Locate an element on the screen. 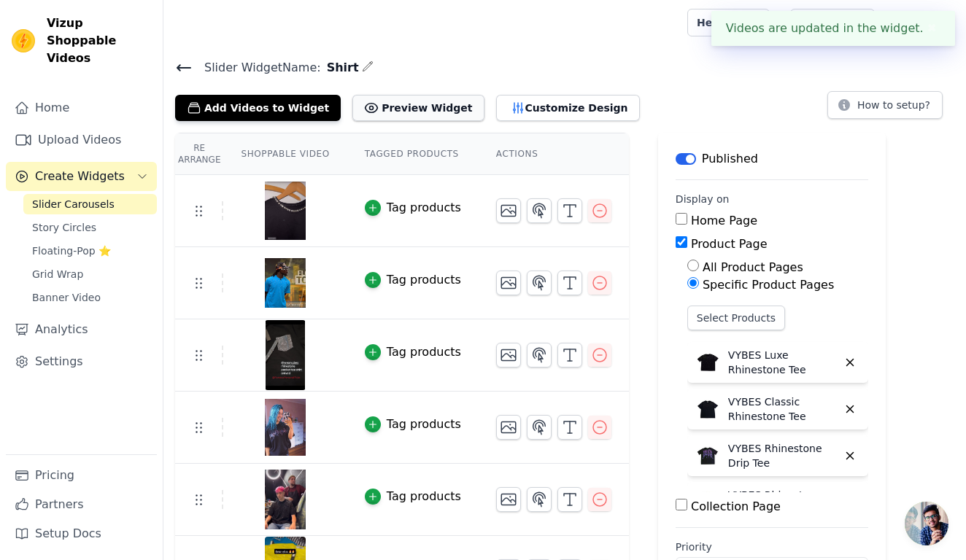  a: Banner Video is located at coordinates (89, 298).